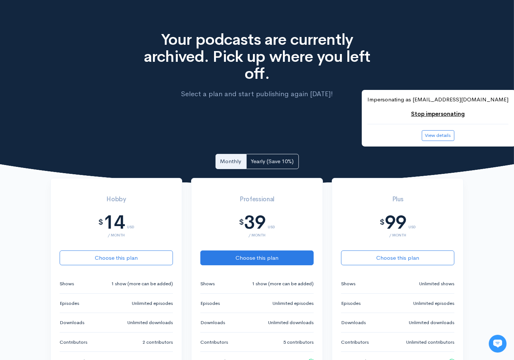 Image resolution: width=514 pixels, height=360 pixels. I want to click on button: View details, so click(438, 136).